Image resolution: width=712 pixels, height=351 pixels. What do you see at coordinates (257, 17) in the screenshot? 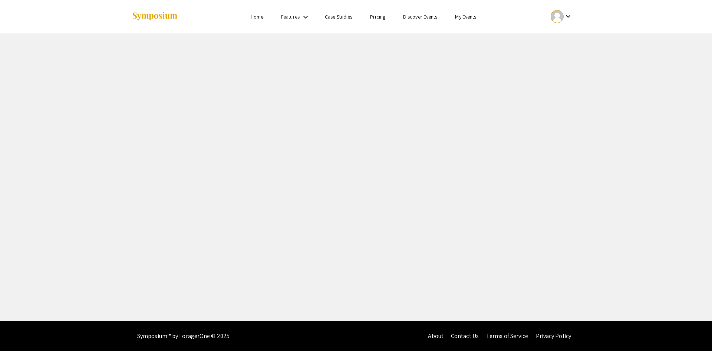
I see `a: Home` at bounding box center [257, 17].